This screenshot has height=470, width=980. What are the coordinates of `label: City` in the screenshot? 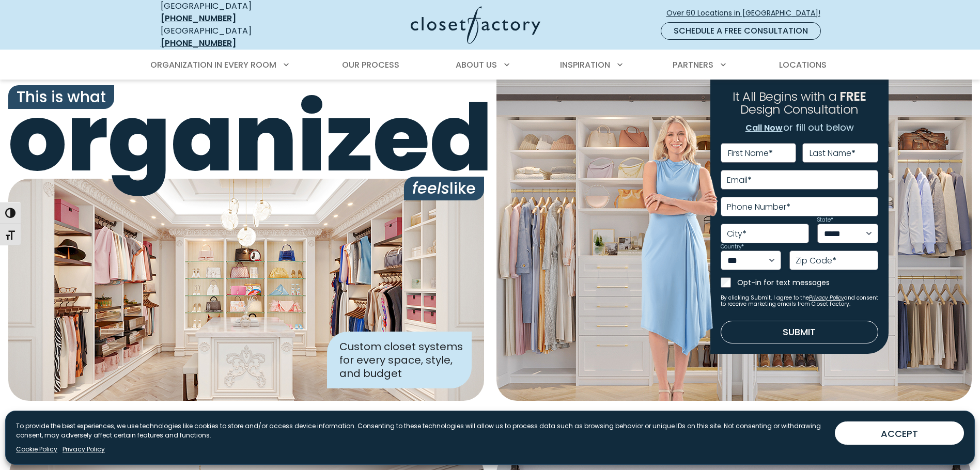 It's located at (737, 234).